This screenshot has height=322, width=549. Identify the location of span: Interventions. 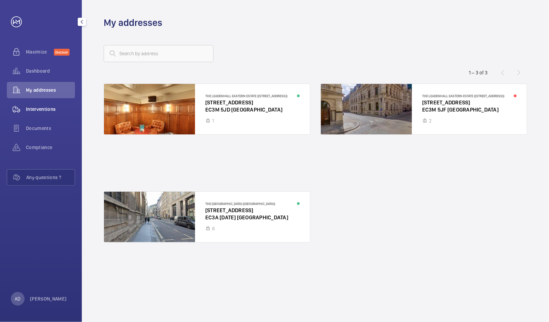
(51, 109).